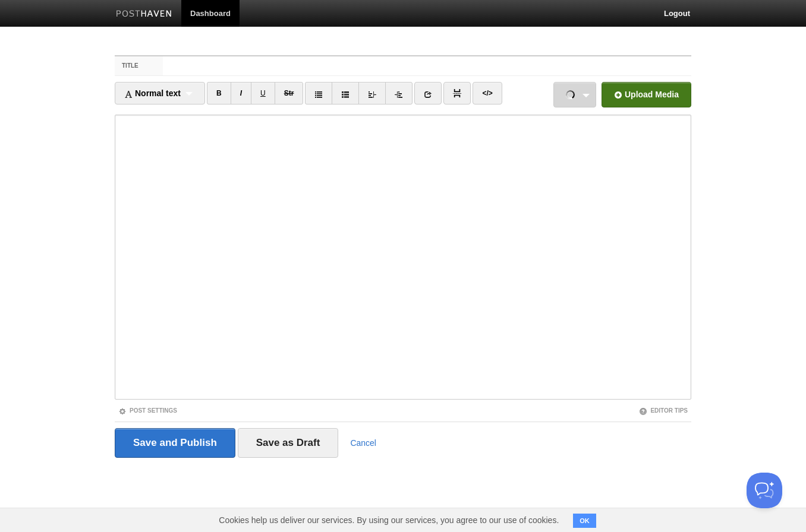 Image resolution: width=806 pixels, height=532 pixels. What do you see at coordinates (219, 93) in the screenshot?
I see `a: B` at bounding box center [219, 93].